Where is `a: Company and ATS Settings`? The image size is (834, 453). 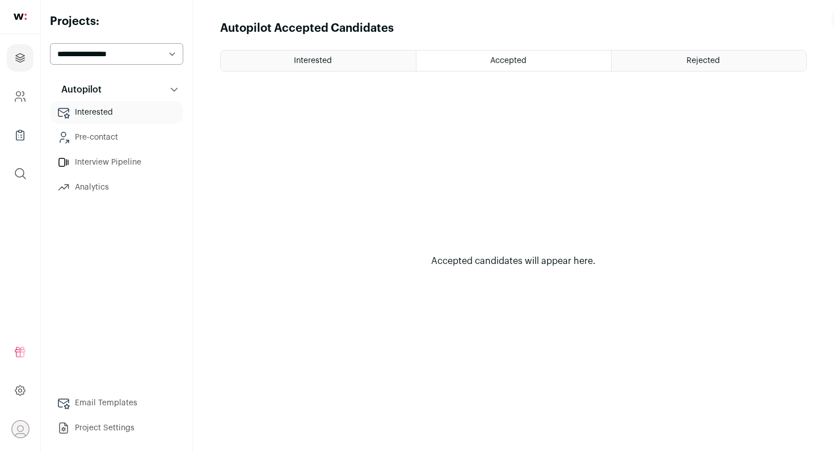
a: Company and ATS Settings is located at coordinates (20, 96).